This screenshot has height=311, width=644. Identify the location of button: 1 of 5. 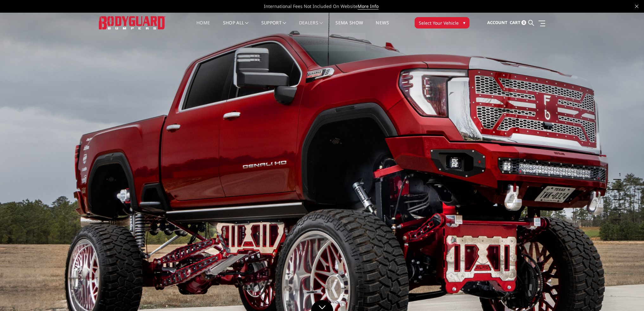
(618, 174).